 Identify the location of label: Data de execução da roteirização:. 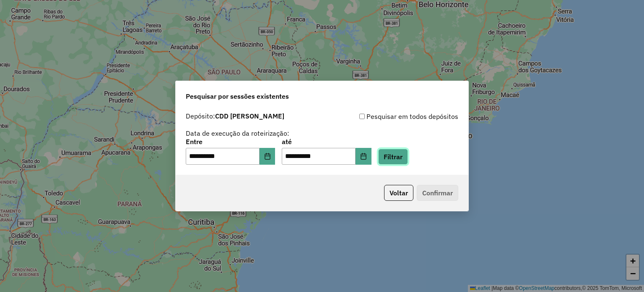
(237, 133).